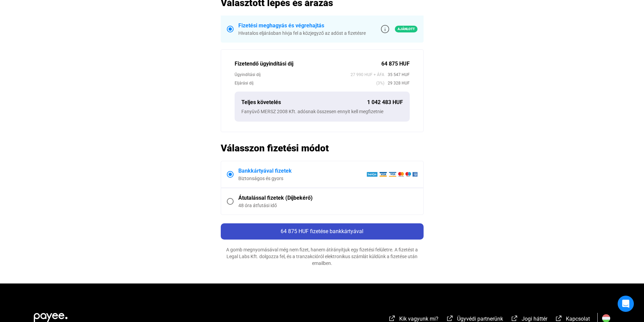 The height and width of the screenshot is (322, 644). Describe the element at coordinates (399, 29) in the screenshot. I see `a: info-grey-outlineAjánlott` at that location.